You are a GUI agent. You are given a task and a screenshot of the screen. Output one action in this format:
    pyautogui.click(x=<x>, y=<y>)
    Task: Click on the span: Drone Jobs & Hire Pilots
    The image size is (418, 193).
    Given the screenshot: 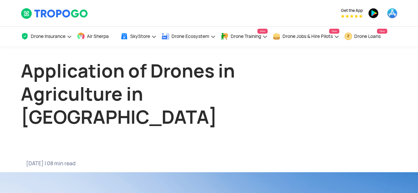 What is the action you would take?
    pyautogui.click(x=308, y=36)
    